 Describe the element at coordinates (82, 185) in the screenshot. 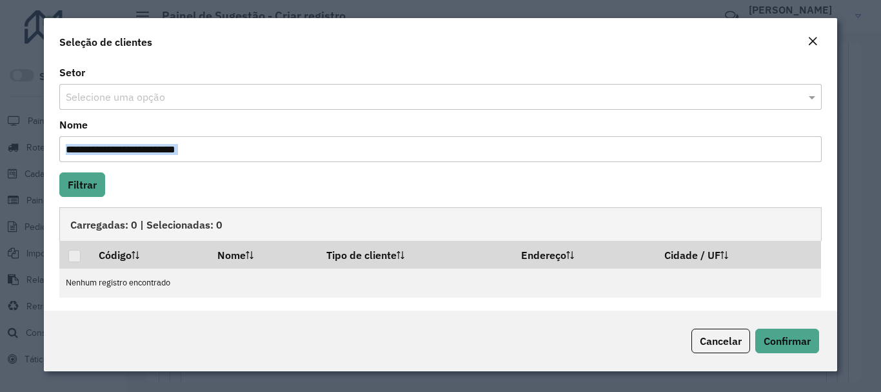

I see `button: Filtrar` at that location.